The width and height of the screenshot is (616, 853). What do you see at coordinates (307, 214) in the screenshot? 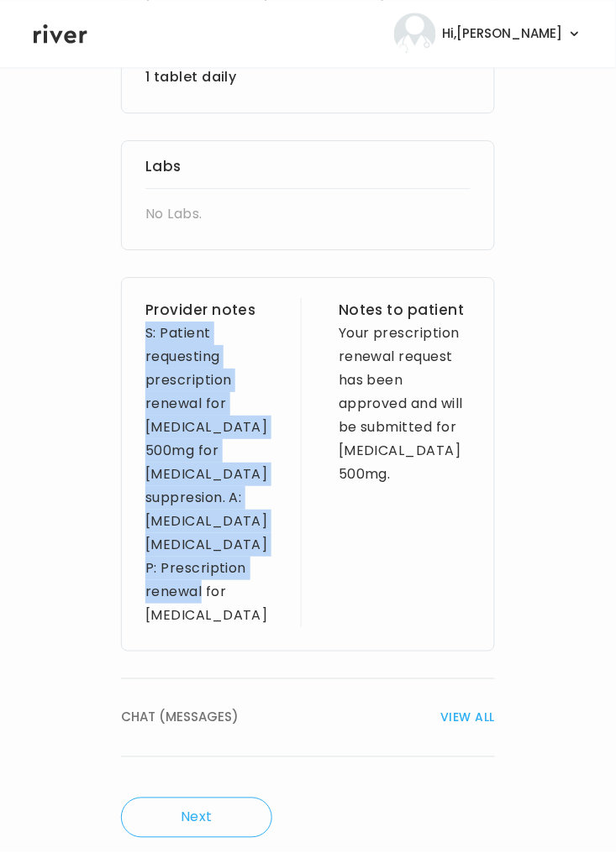
I see `div: No Labs.` at bounding box center [307, 214].